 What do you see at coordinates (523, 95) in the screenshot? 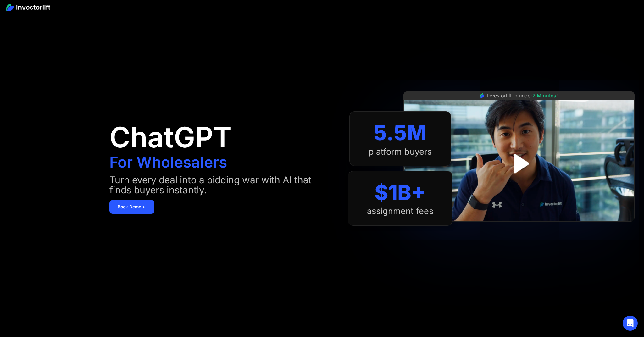
I see `div: Investorlift in under !` at bounding box center [523, 95].